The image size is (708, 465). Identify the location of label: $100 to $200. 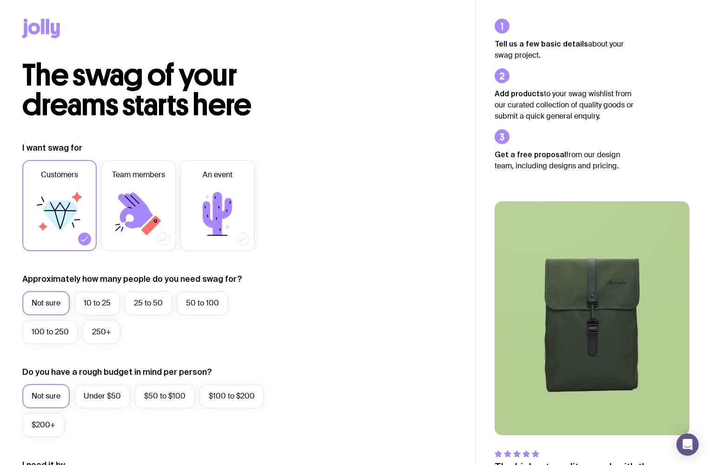
(231, 396).